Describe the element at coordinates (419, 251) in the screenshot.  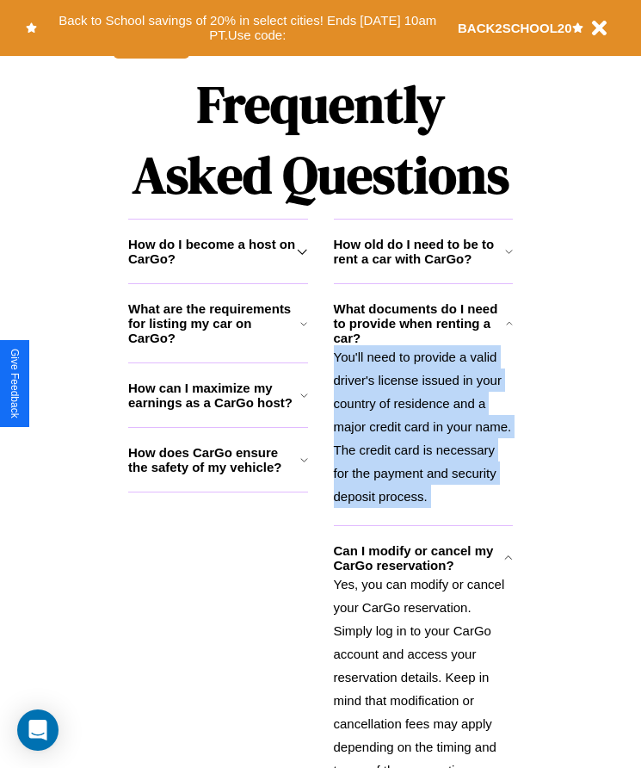
I see `h3: How old do I need to be to rent a car with CarGo?` at that location.